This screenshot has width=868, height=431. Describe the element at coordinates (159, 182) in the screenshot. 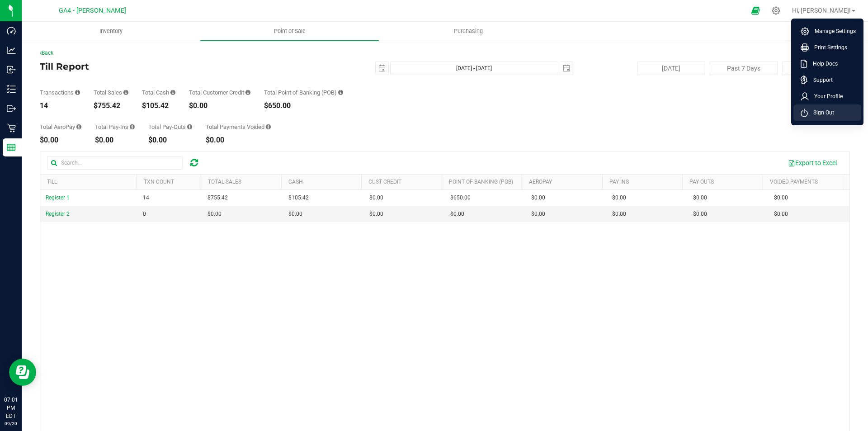

I see `a: TXN Count` at that location.